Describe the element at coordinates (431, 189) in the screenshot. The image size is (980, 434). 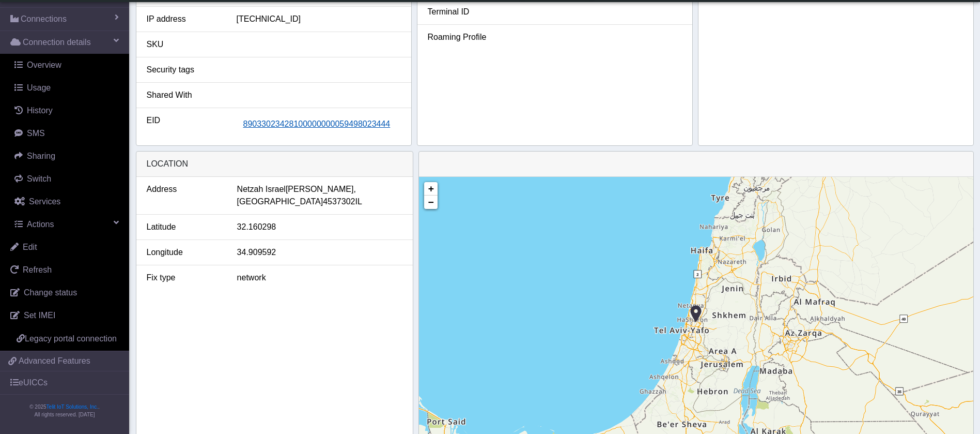
I see `a: Zoom in` at that location.